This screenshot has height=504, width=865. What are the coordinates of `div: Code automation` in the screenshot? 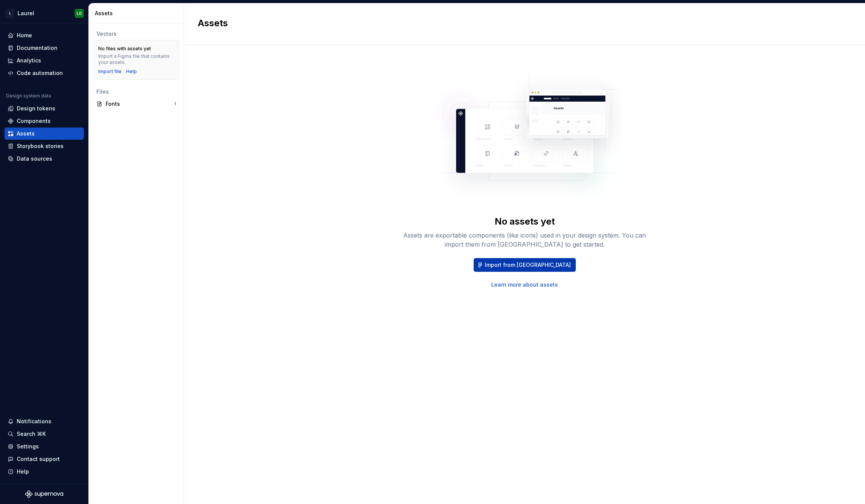 It's located at (39, 73).